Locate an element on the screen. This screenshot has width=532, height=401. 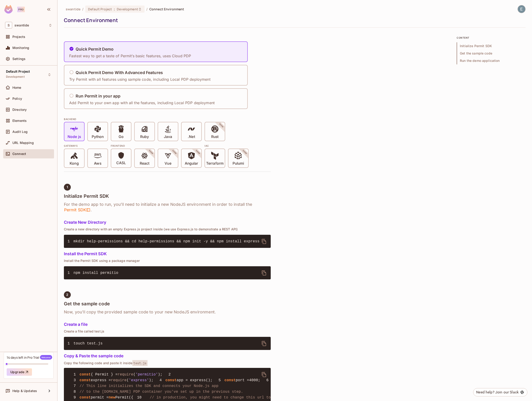
span: express = is located at coordinates (101, 380).